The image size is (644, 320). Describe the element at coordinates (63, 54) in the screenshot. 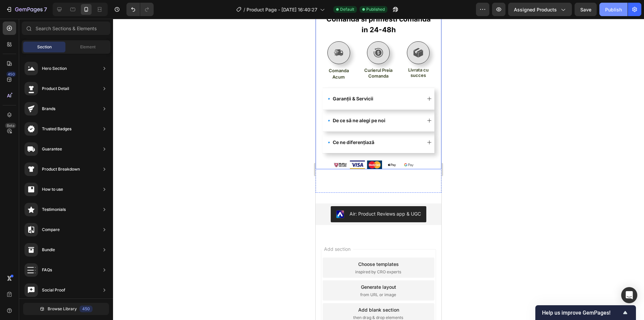

I see `span: Curierul Preia Comanda` at that location.